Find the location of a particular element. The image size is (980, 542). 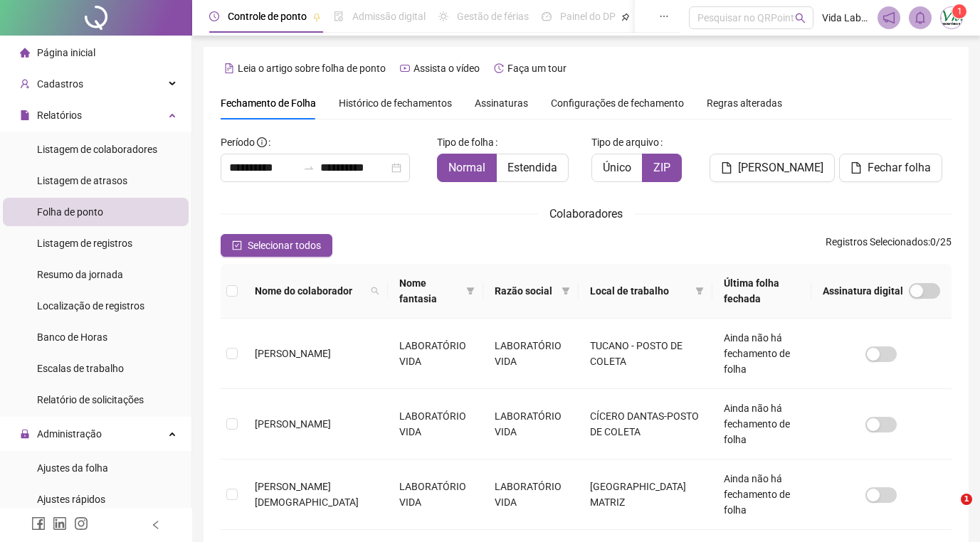

span: Listagem de colaboradores is located at coordinates (97, 150).